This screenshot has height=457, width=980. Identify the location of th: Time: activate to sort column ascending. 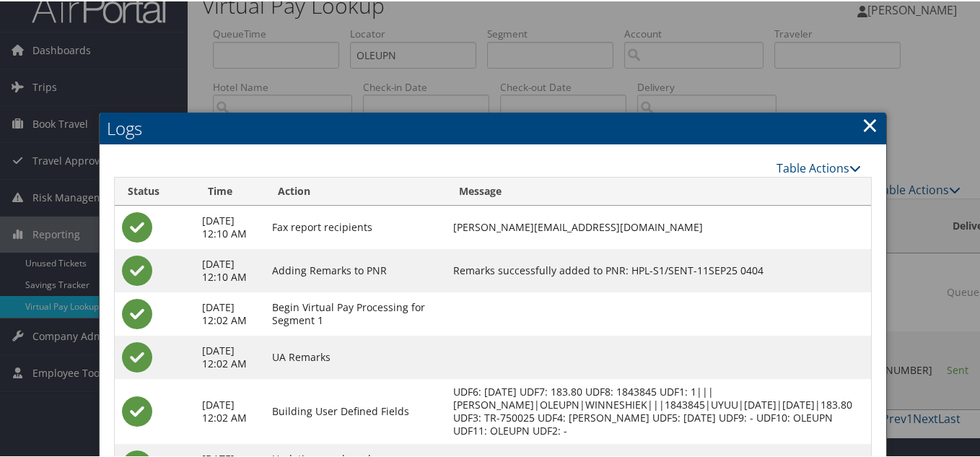
(229, 190).